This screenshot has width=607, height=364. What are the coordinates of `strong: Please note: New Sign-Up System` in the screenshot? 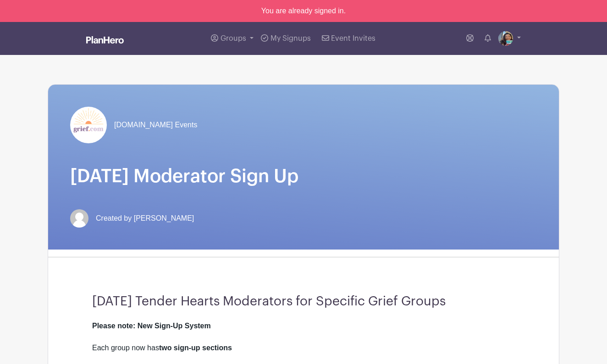 It's located at (151, 326).